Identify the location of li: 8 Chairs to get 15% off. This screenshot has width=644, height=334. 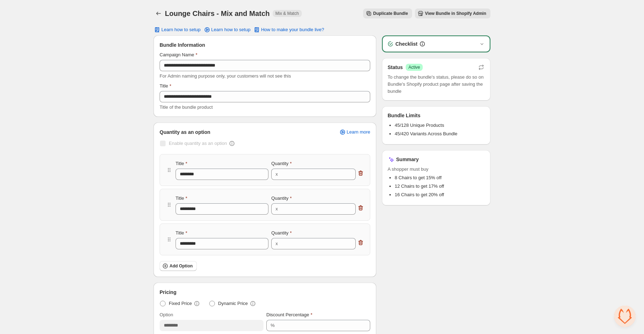
(440, 178).